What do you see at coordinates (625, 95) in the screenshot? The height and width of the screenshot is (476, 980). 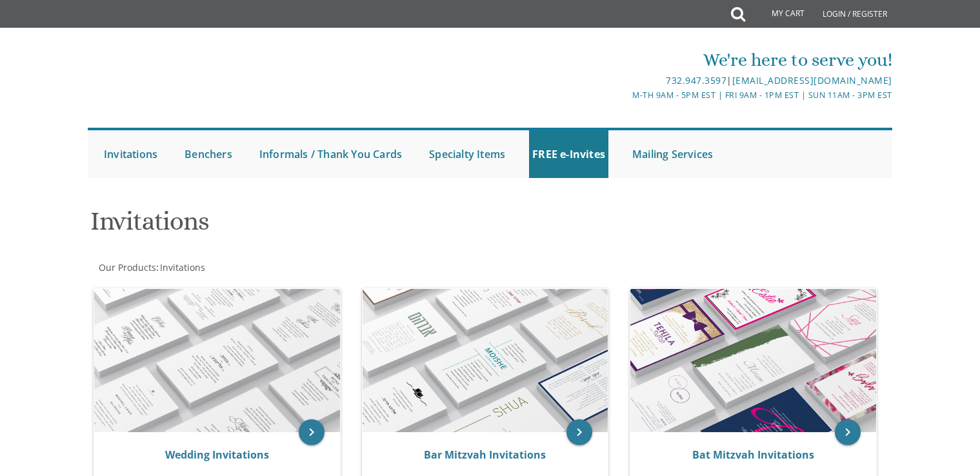 I see `div: M-Th 9am - 5pm EST | Fri 9am - 1pm EST | Sun 11am - 3pm EST` at bounding box center [625, 95].